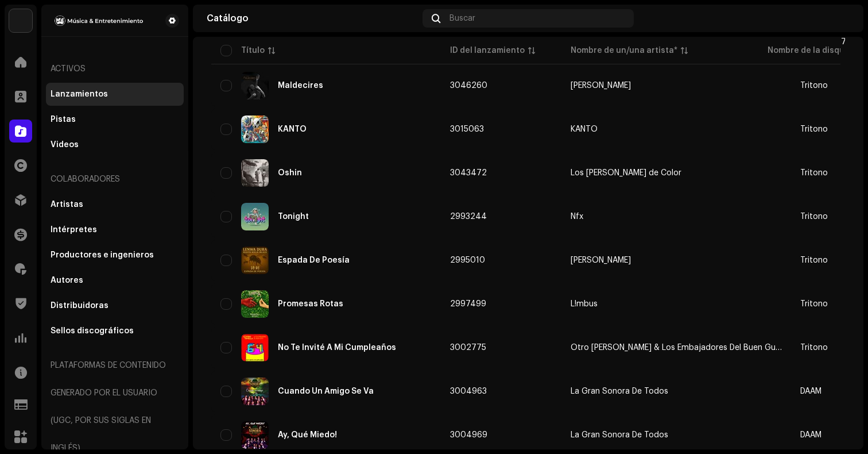  Describe the element at coordinates (462, 18) in the screenshot. I see `span: Buscar` at that location.